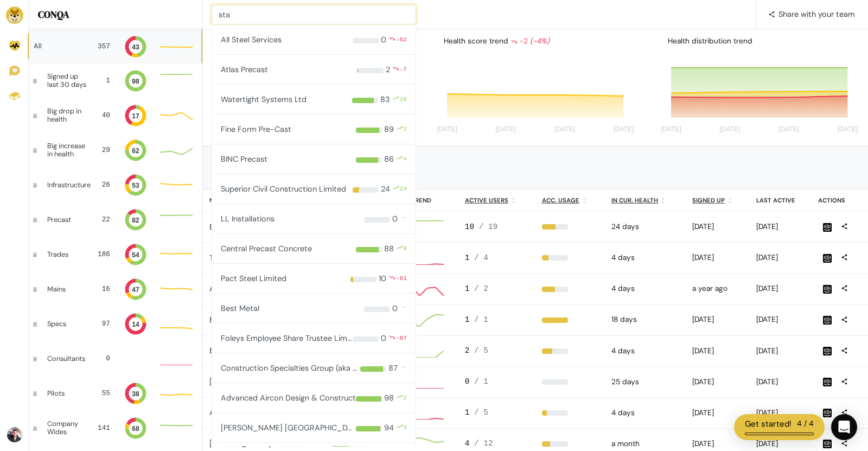  I want to click on div: 2025-08-11 04:17pm, so click(780, 413).